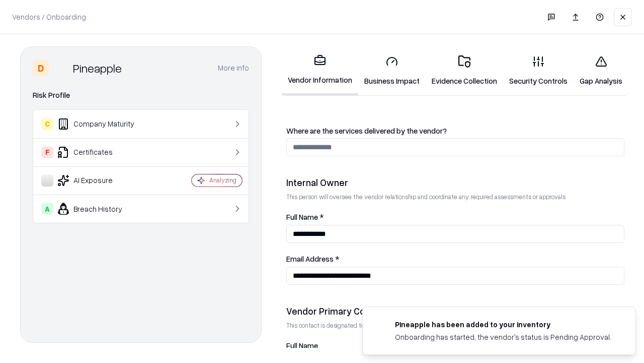 This screenshot has width=644, height=363. Describe the element at coordinates (234, 68) in the screenshot. I see `button: More info` at that location.